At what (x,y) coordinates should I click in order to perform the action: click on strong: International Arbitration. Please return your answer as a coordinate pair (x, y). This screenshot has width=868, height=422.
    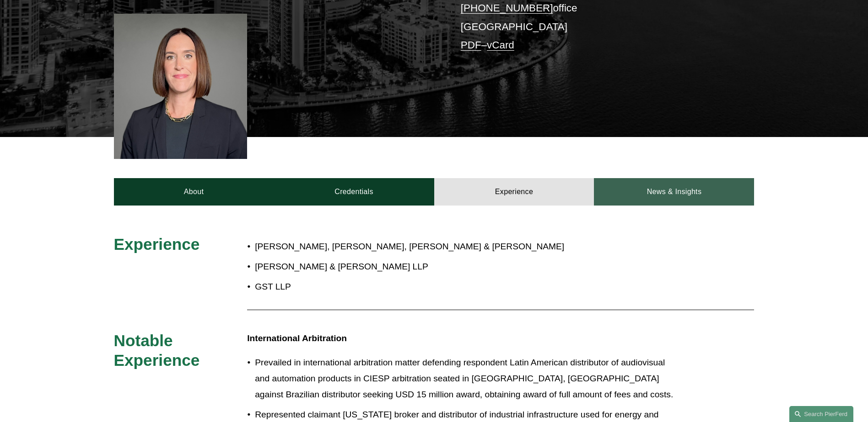
    Looking at the image, I should click on (297, 338).